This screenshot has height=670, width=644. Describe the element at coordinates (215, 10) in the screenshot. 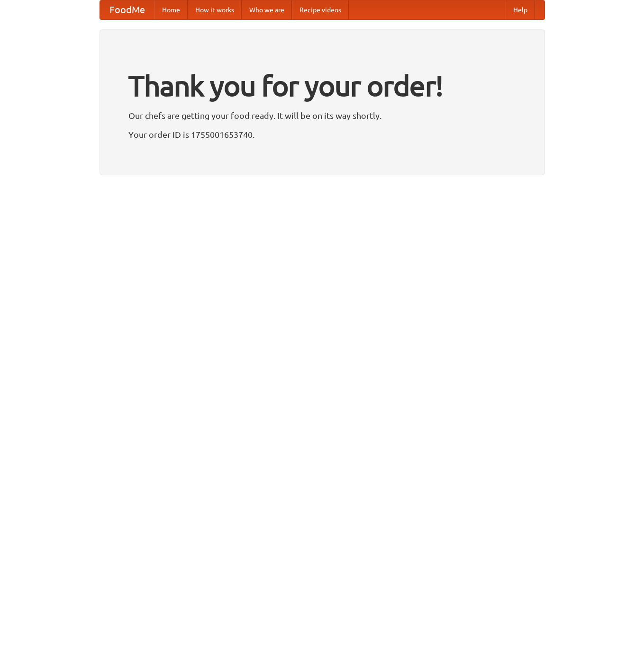

I see `a: How it works` at that location.